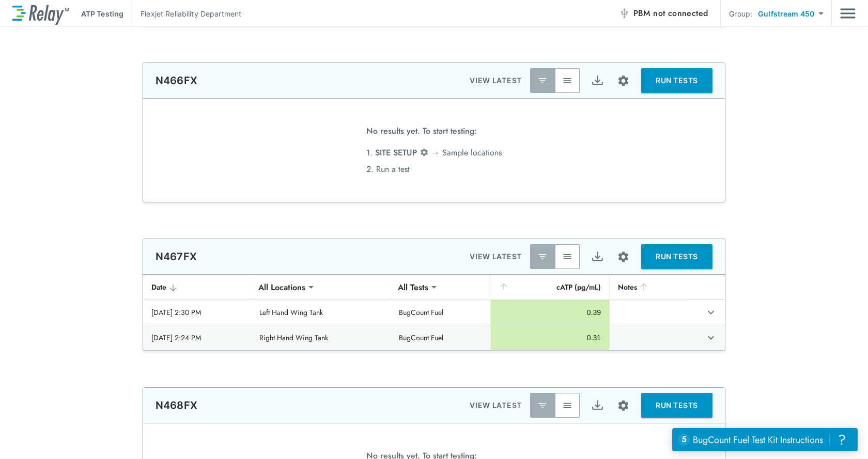  Describe the element at coordinates (670, 13) in the screenshot. I see `span: PBM` at that location.